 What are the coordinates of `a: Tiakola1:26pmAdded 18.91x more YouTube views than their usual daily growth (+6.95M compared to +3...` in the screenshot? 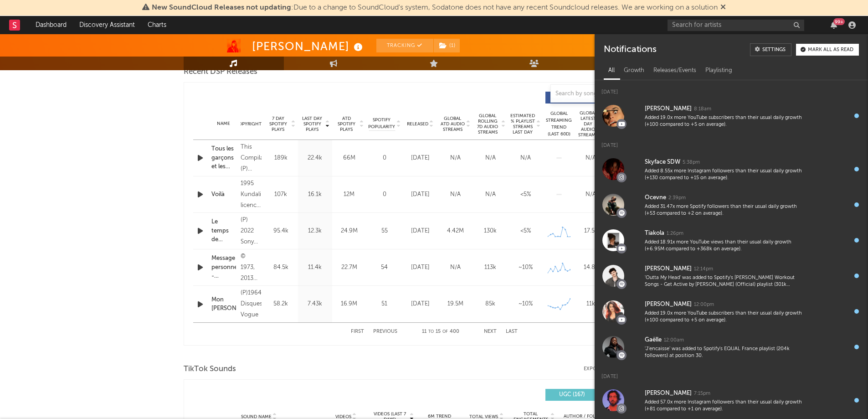 It's located at (731, 240).